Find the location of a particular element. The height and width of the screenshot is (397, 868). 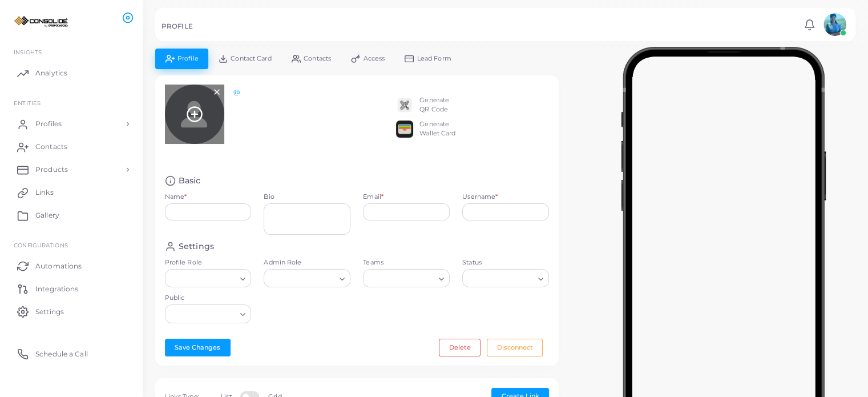

a: Integrations is located at coordinates (72, 288).